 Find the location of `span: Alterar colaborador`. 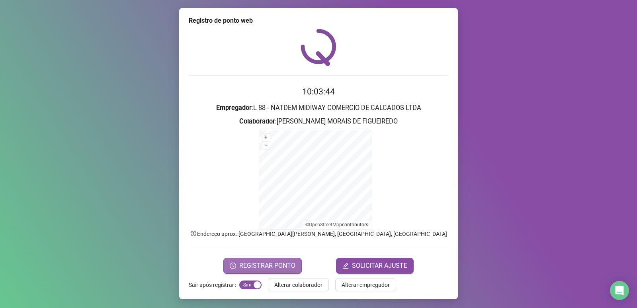

span: Alterar colaborador is located at coordinates (298, 285).